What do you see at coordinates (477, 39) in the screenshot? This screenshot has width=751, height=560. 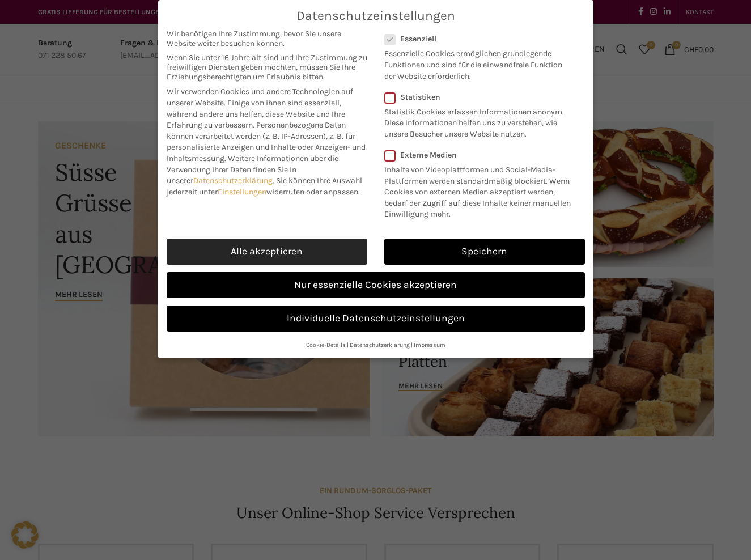 I see `label: Essenziell` at bounding box center [477, 39].